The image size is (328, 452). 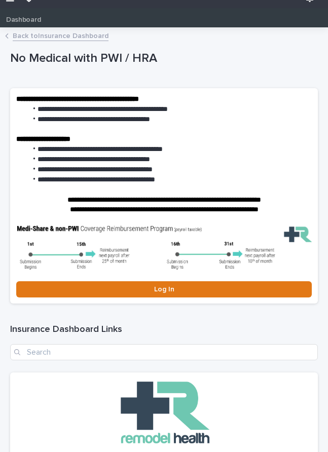 I want to click on a: Log In, so click(x=164, y=290).